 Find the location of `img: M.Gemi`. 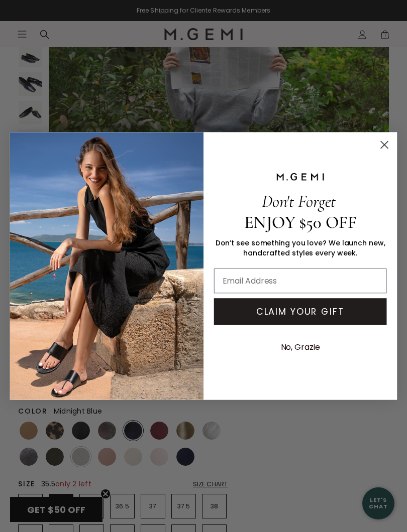

img: M.Gemi is located at coordinates (107, 265).